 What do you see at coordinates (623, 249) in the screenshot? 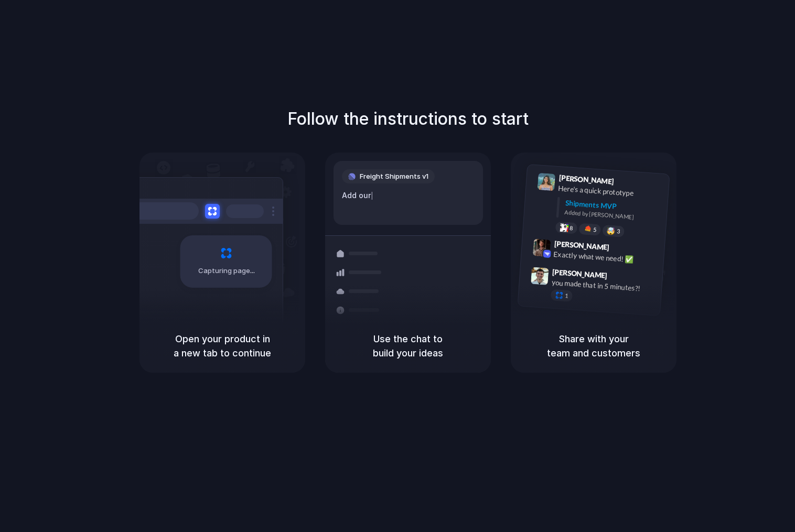
I see `span: 9:42 AM` at bounding box center [623, 249].